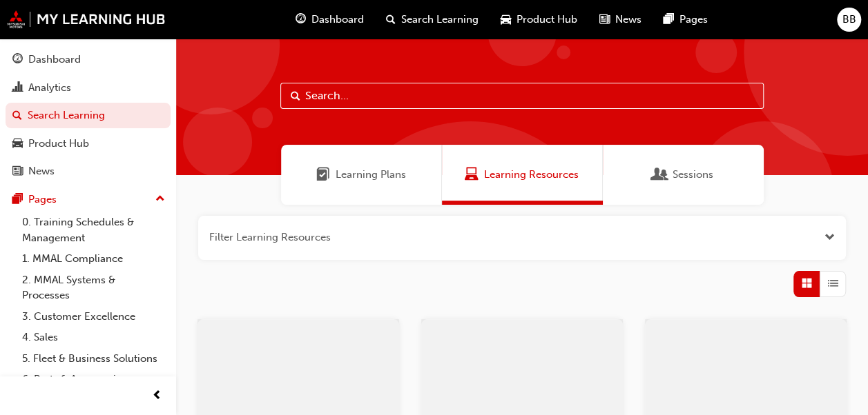 This screenshot has height=415, width=868. Describe the element at coordinates (88, 115) in the screenshot. I see `a: Search Learning` at that location.